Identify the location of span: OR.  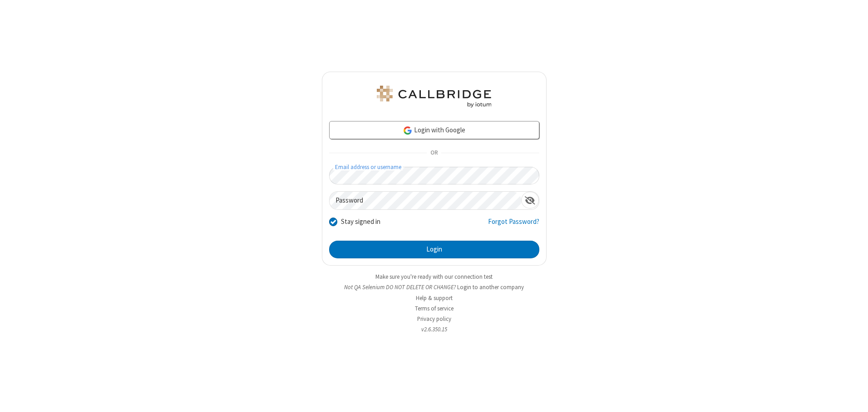
(434, 154).